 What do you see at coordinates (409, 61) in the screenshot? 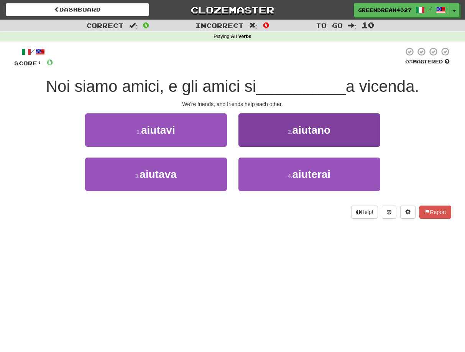
I see `span: 0 %` at bounding box center [409, 61].